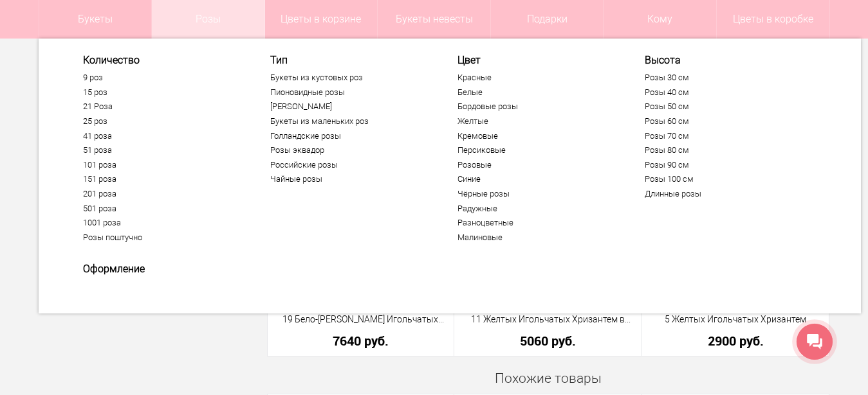  What do you see at coordinates (349, 165) in the screenshot?
I see `a: Российские розы` at bounding box center [349, 165].